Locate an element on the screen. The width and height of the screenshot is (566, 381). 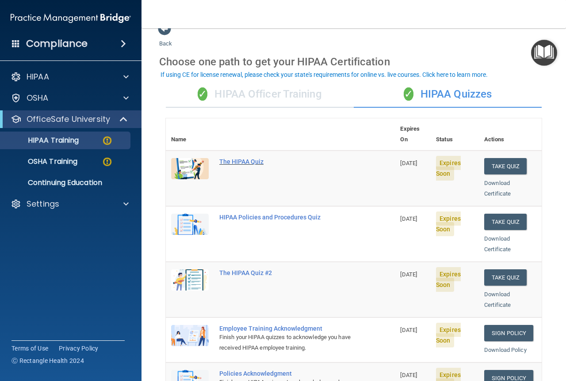
a: HIPAA is located at coordinates (69, 77).